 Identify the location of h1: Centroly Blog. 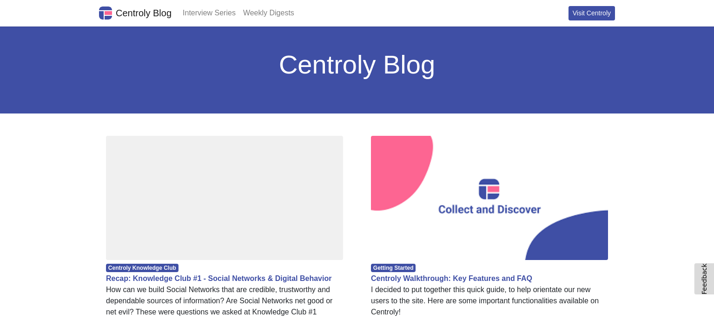
(357, 64).